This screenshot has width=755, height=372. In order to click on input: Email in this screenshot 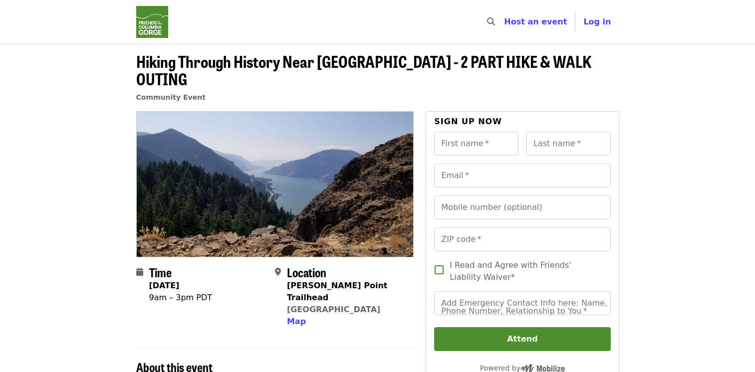, I will do `click(522, 176)`.